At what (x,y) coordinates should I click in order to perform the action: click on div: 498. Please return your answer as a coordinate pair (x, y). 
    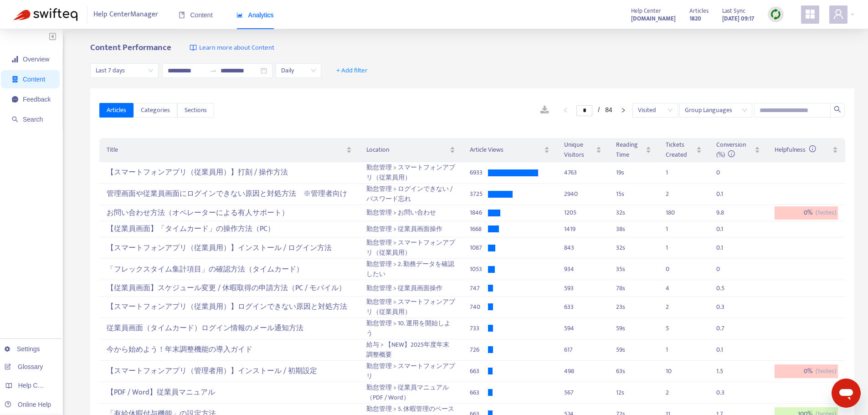
    Looking at the image, I should click on (583, 372).